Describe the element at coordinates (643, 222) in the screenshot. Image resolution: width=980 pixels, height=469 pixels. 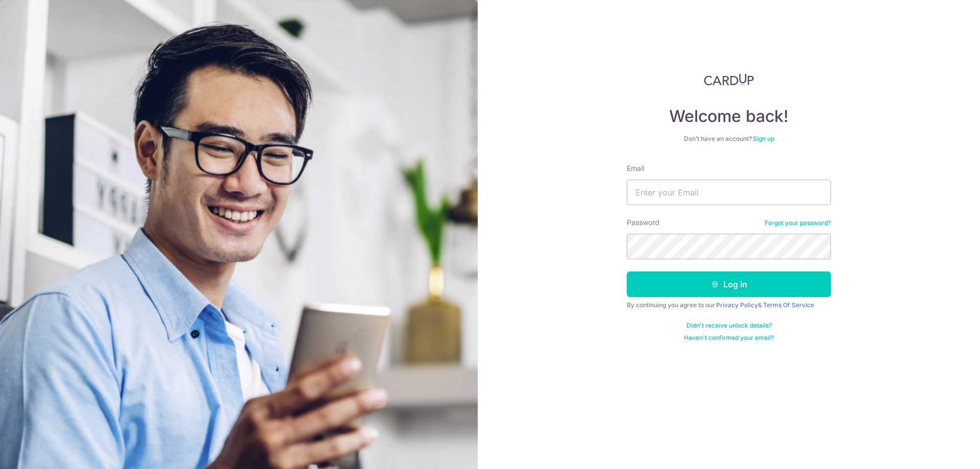
I see `label: Password` at that location.